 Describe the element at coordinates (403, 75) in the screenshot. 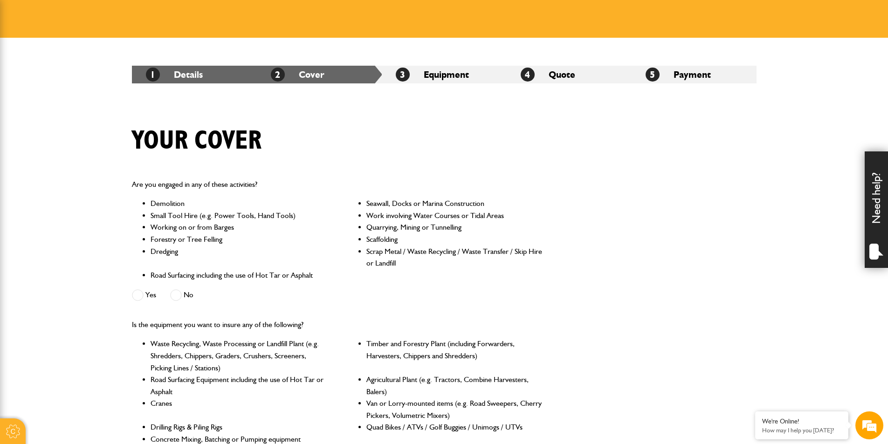

I see `span: 3` at that location.